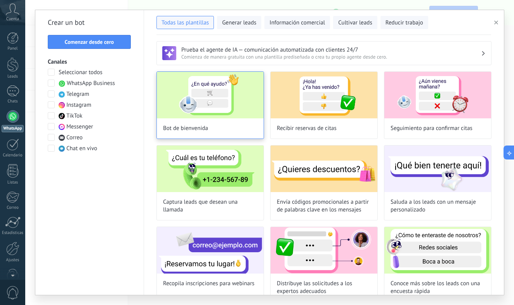  Describe the element at coordinates (297, 23) in the screenshot. I see `span: Información comercial` at that location.